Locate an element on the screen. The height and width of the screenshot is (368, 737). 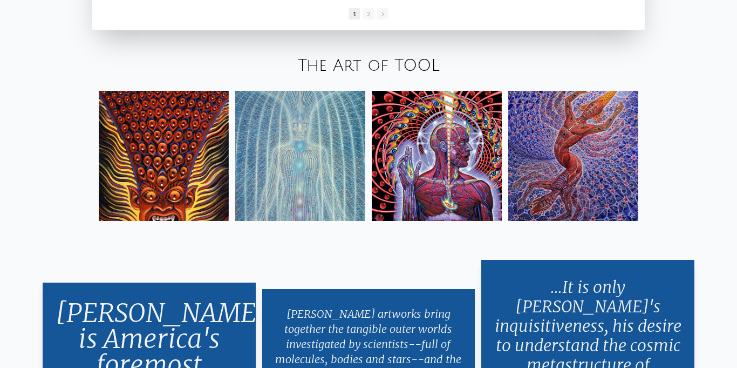
span: Go to slide 2 is located at coordinates (369, 13).